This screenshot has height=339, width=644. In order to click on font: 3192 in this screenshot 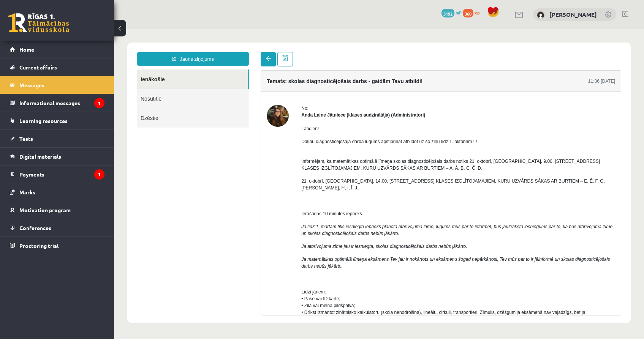, I will do `click(448, 14)`.